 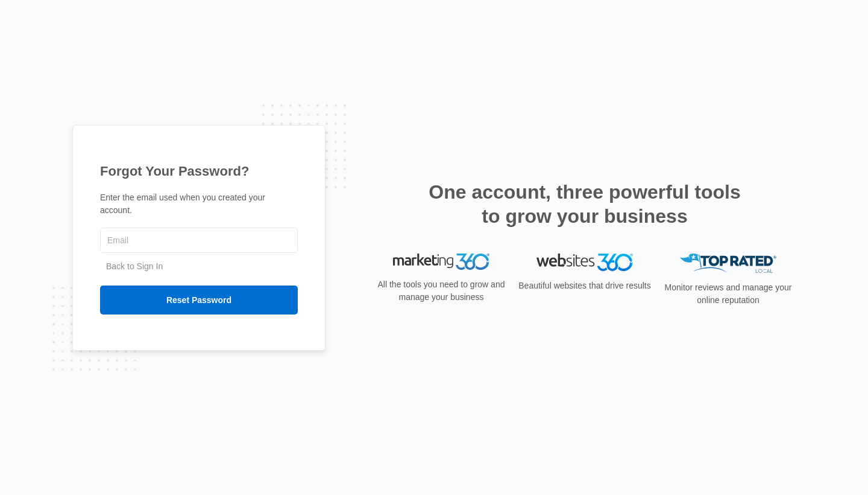 What do you see at coordinates (728, 263) in the screenshot?
I see `img: Top Rated Local` at bounding box center [728, 263].